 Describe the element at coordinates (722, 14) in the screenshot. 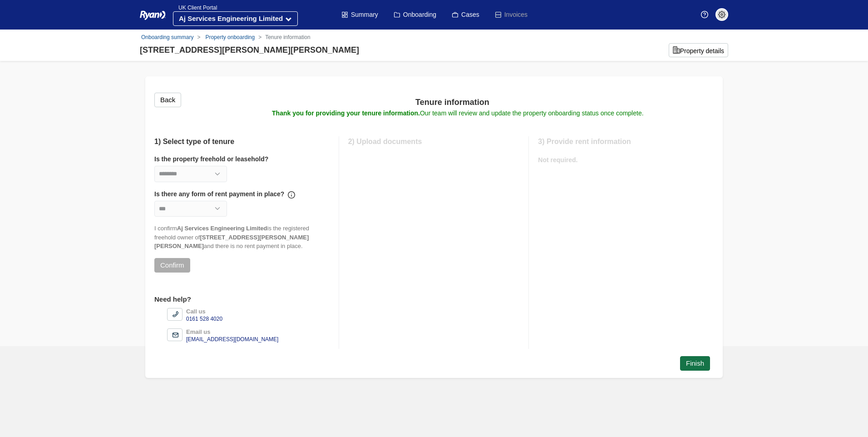

I see `img: settings` at that location.